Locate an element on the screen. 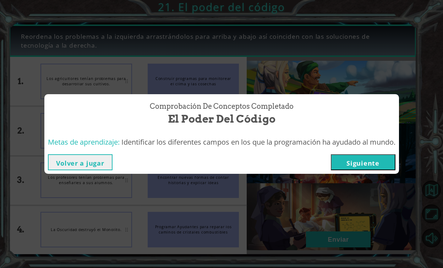 Image resolution: width=443 pixels, height=268 pixels. button: Volver a jugar is located at coordinates (80, 162).